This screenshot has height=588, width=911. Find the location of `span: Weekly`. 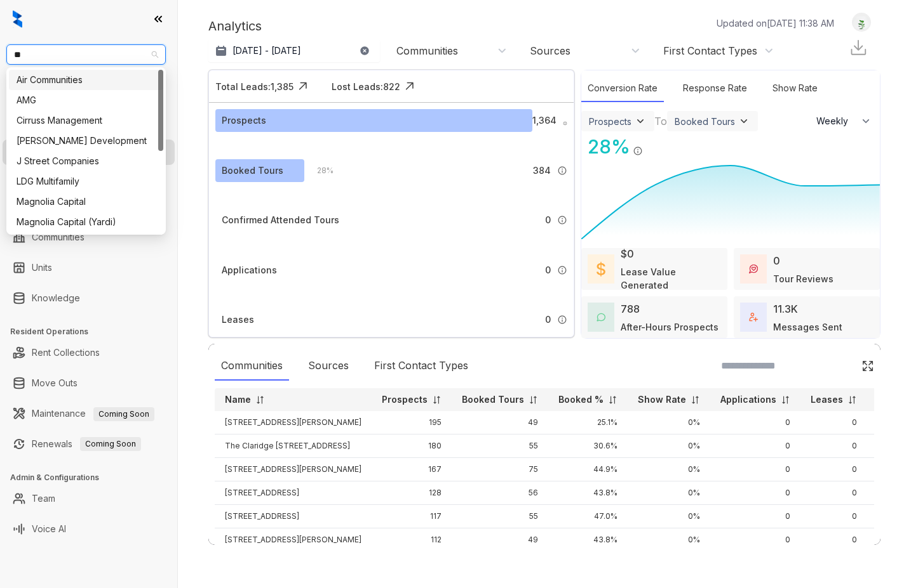

span: Weekly is located at coordinates (835, 121).